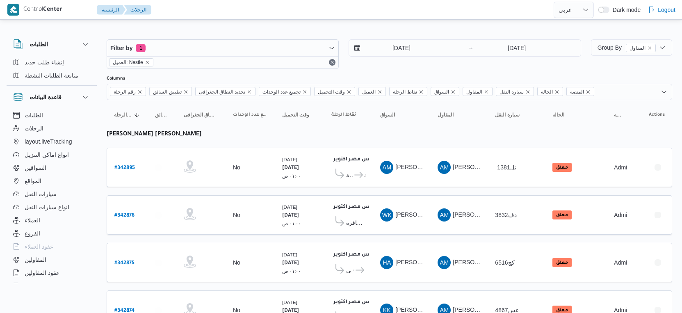 The height and width of the screenshot is (313, 682). Describe the element at coordinates (52, 273) in the screenshot. I see `button: عقود المقاولين` at that location.